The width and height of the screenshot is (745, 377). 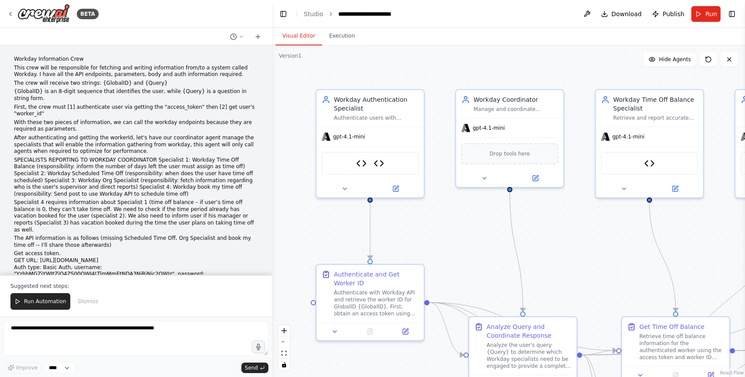 I want to click on div: Retrieve time off balance information for the authenticated worker using the access token and wor..., so click(x=682, y=347).